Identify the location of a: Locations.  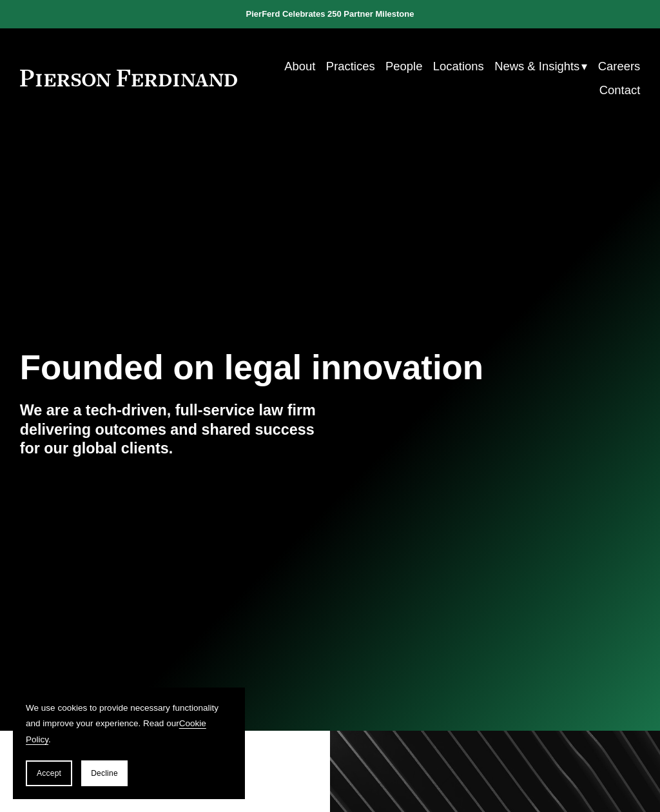
(459, 66).